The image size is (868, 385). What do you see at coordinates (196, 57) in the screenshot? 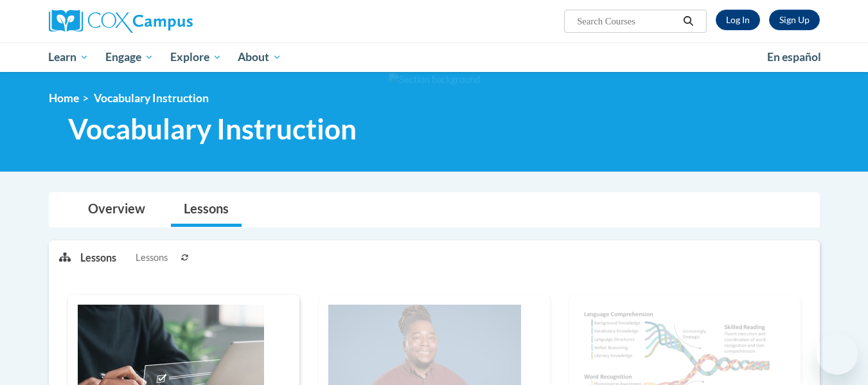
I see `span: Explore` at bounding box center [196, 57].